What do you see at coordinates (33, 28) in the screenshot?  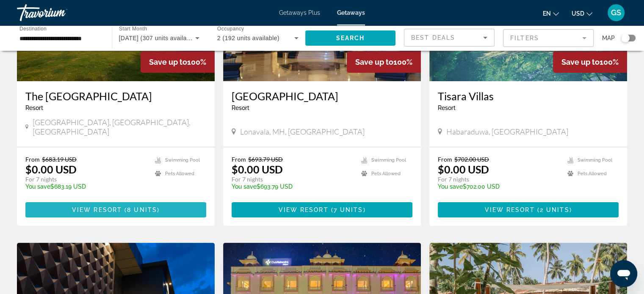 I see `span: Destination` at bounding box center [33, 28].